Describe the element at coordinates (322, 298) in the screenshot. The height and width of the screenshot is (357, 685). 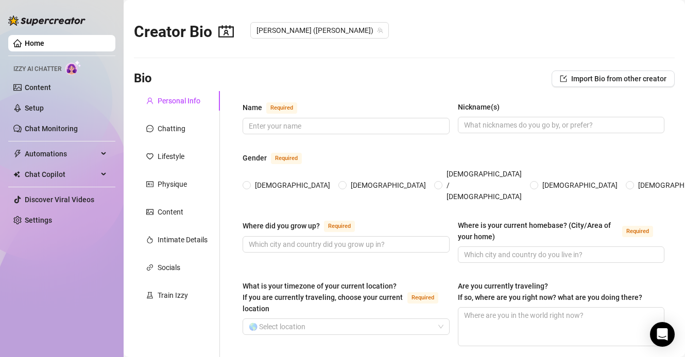
I see `span: What is your timezone of your current location? If you are currently traveling, choose your curre...` at that location.